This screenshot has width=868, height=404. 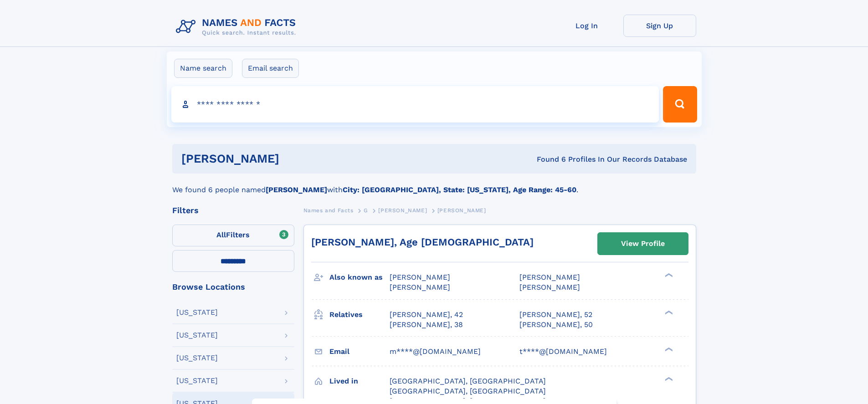 What do you see at coordinates (434, 185) in the screenshot?
I see `div: We found 6 people named with .` at bounding box center [434, 185].